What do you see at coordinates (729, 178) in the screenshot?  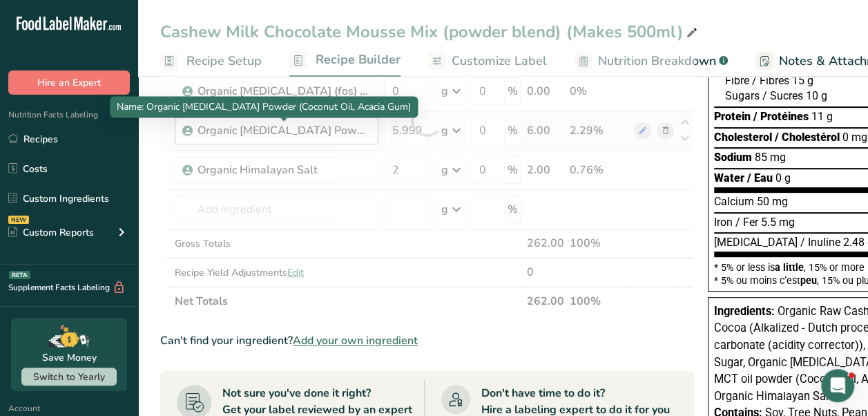 I see `span: Water` at bounding box center [729, 178].